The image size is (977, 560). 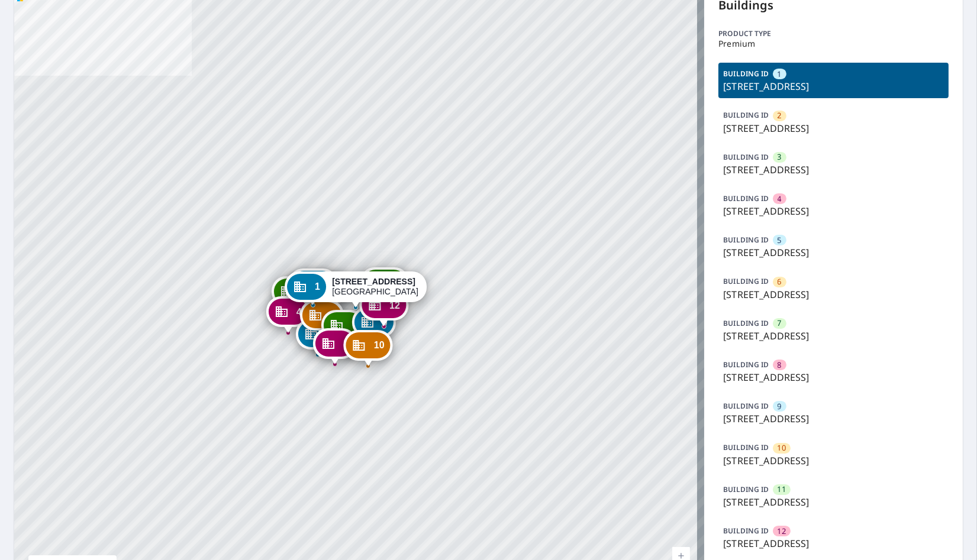 What do you see at coordinates (832, 34) in the screenshot?
I see `p: Product type` at bounding box center [832, 34].